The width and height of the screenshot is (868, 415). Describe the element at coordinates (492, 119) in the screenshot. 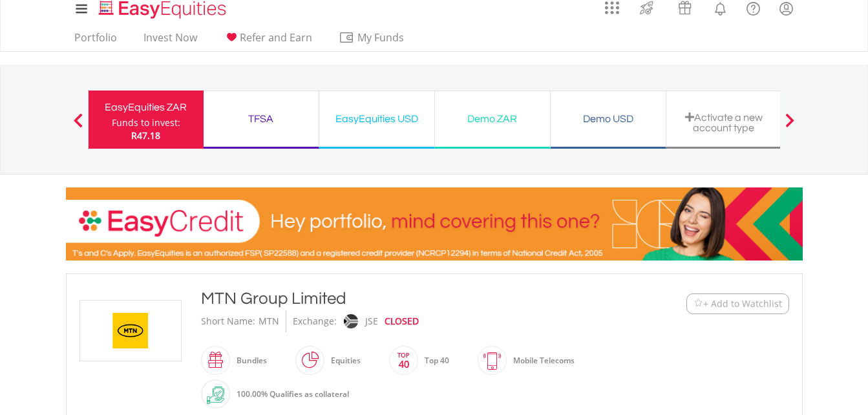

I see `div: Demo ZAR` at that location.